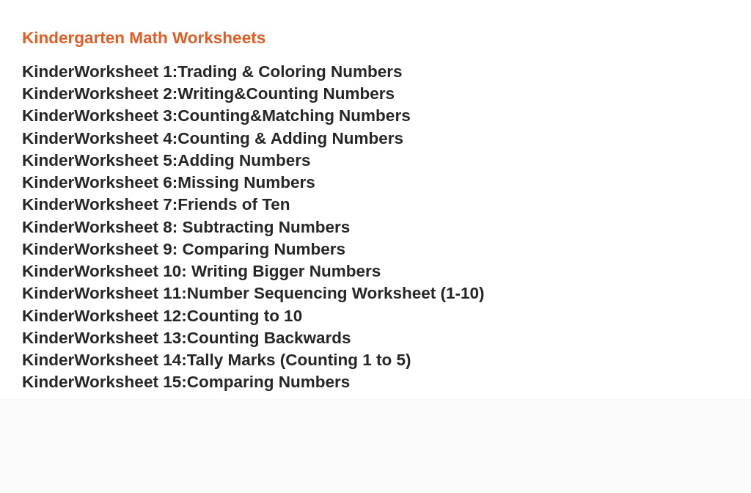  Describe the element at coordinates (183, 248) in the screenshot. I see `a: KinderWorksheet 9: Comparing Numbers` at that location.